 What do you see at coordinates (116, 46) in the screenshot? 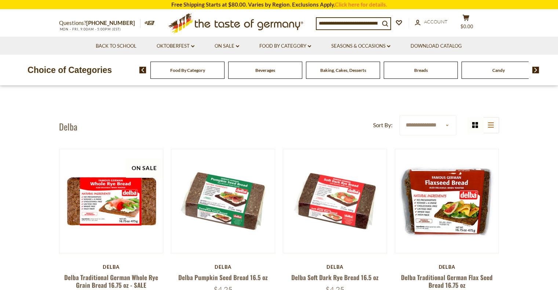
I see `a: Back to School` at bounding box center [116, 46].